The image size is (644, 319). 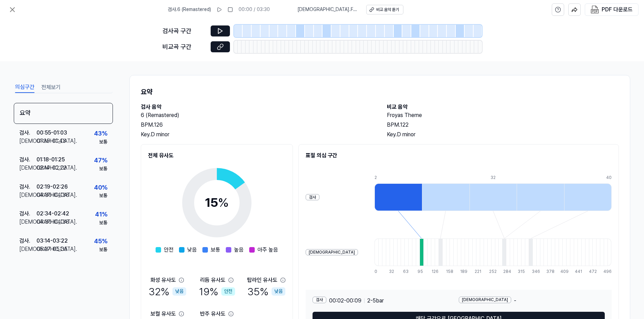 What do you see at coordinates (257, 125) in the screenshot?
I see `div: BPM. 126` at bounding box center [257, 125].